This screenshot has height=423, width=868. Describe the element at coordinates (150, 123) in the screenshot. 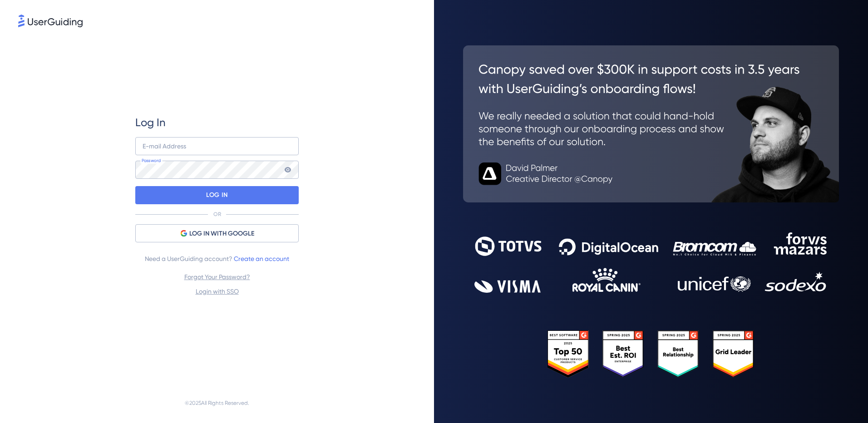

I see `span: Log In` at that location.